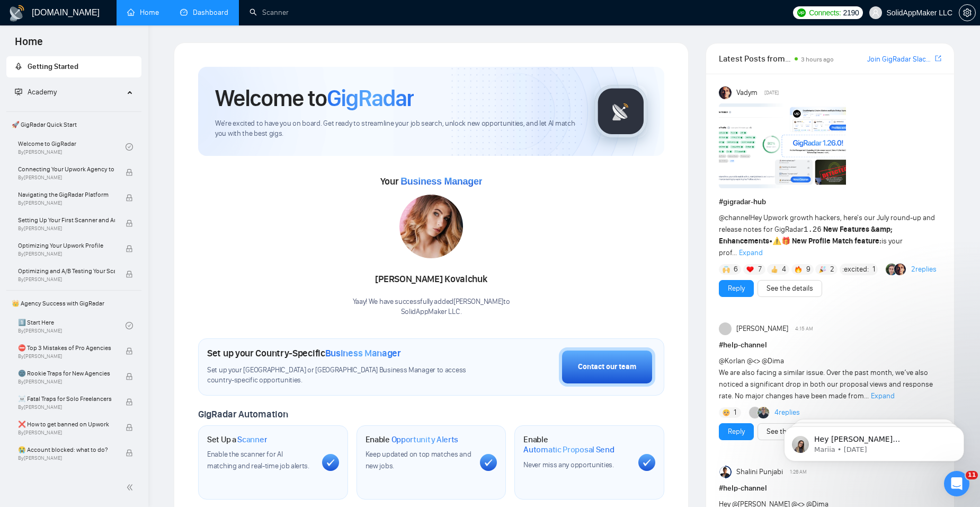 This screenshot has width=980, height=507. I want to click on span: ☠️ Fatal Traps for Solo Freelancers, so click(66, 399).